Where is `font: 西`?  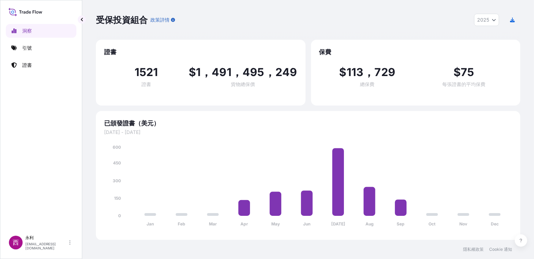 font: 西 is located at coordinates (16, 242).